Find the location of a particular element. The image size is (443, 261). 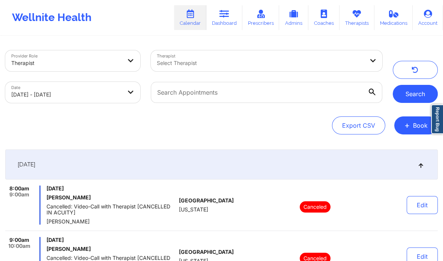

a: Coaches is located at coordinates (324, 18).